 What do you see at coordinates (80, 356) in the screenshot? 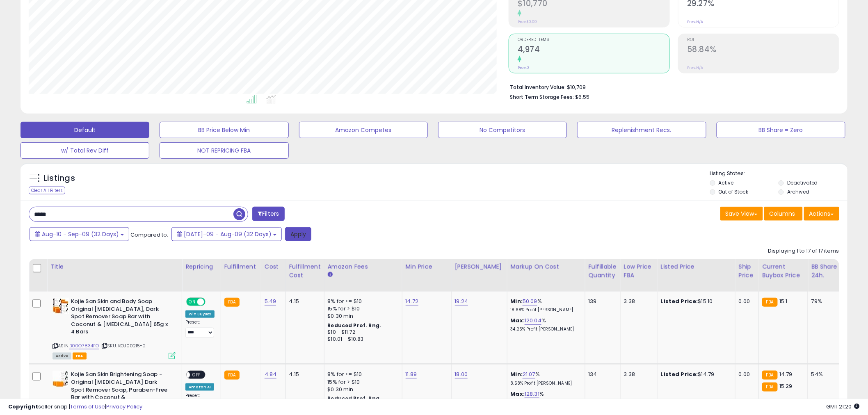
I see `span: FBA` at bounding box center [80, 356].